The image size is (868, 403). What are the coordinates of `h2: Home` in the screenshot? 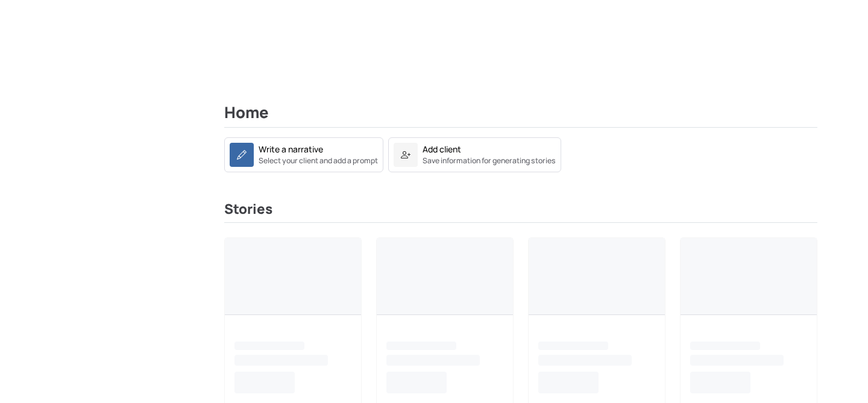 It's located at (521, 115).